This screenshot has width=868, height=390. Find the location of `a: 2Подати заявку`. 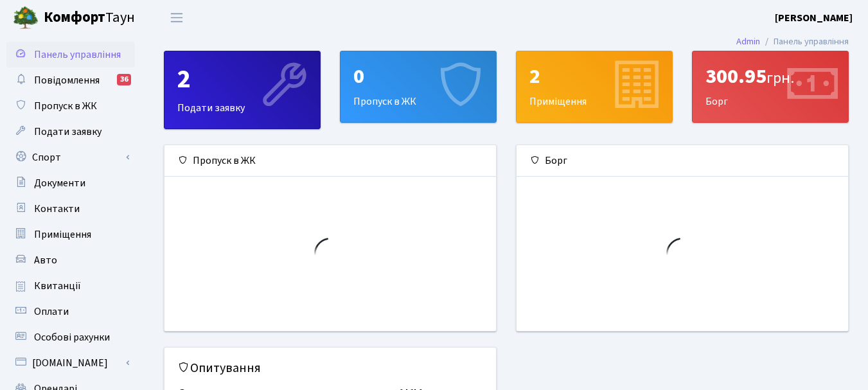

a: 2Подати заявку is located at coordinates (243, 90).